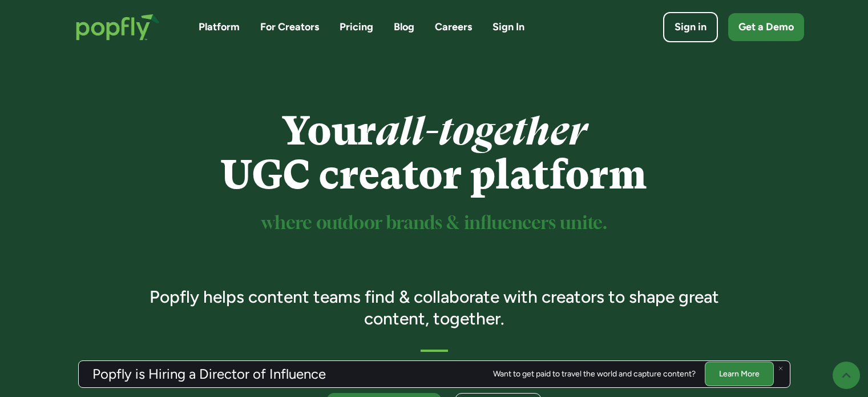 Image resolution: width=868 pixels, height=397 pixels. Describe the element at coordinates (434, 223) in the screenshot. I see `sup: where outdoor brands & influencers unite.` at that location.